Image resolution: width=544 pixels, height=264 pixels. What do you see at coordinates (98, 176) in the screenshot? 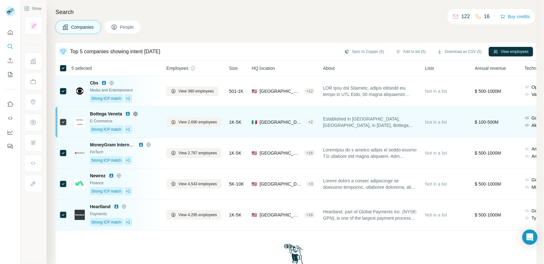
I see `span: Newrez` at bounding box center [98, 176].